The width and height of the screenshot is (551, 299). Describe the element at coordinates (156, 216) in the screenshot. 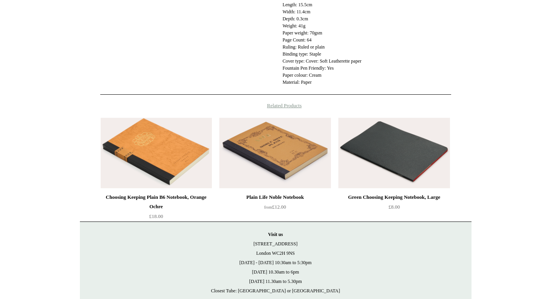

I see `span: £18.00` at that location.